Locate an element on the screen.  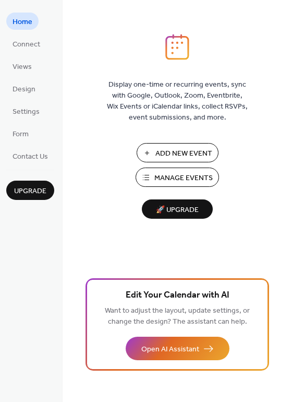
a: Form is located at coordinates (20, 133).